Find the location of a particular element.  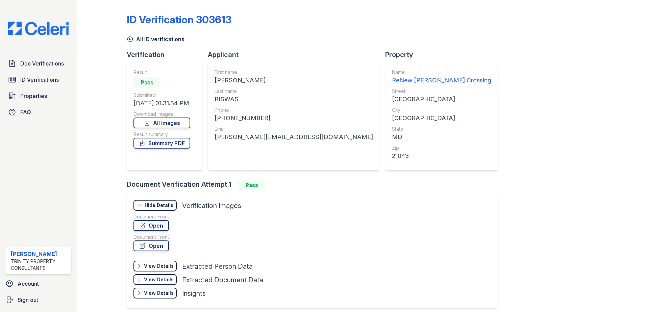

a: Summary PDF is located at coordinates (162, 143).